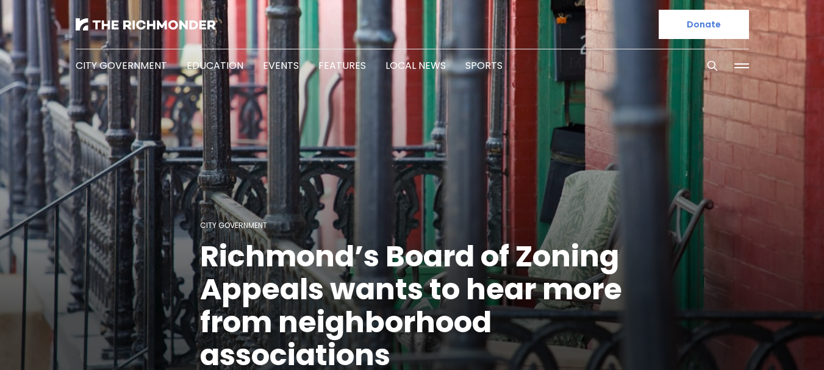 This screenshot has width=824, height=370. What do you see at coordinates (342, 65) in the screenshot?
I see `a: Features` at bounding box center [342, 65].